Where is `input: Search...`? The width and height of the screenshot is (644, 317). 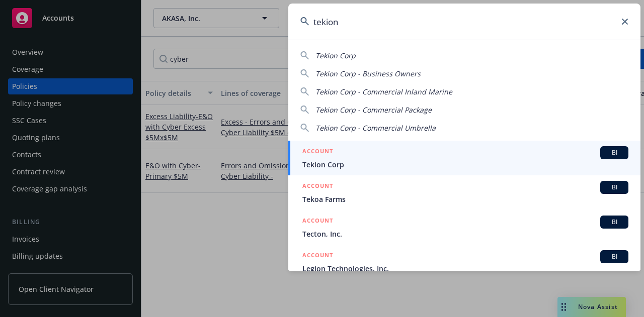 input: Search... is located at coordinates (464, 22).